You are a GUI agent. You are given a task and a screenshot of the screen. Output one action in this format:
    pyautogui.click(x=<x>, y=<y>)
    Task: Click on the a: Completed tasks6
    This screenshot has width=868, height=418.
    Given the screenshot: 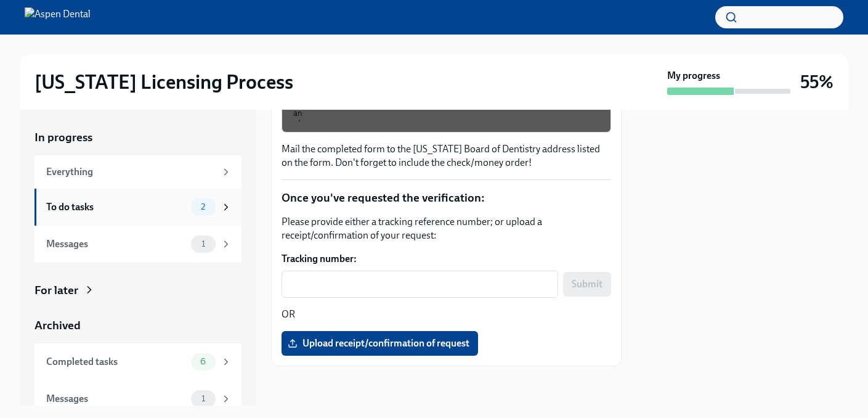 What is the action you would take?
    pyautogui.click(x=138, y=361)
    